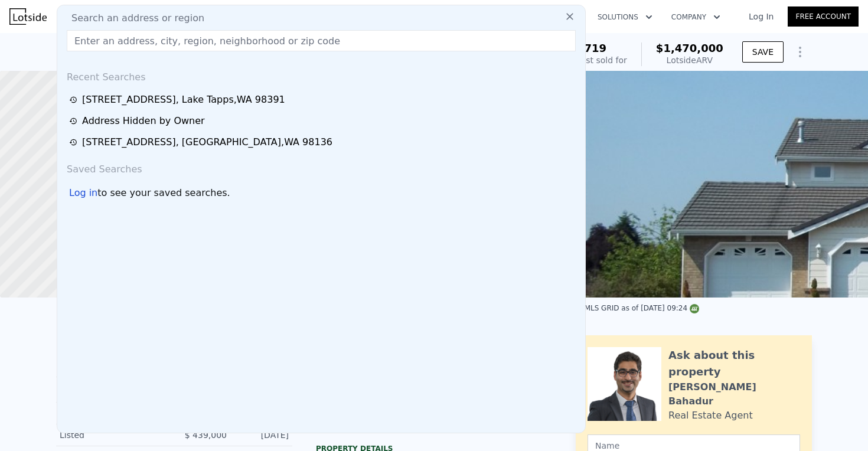 Image resolution: width=868 pixels, height=451 pixels. What do you see at coordinates (323, 121) in the screenshot?
I see `a: Address Hidden by Owner` at bounding box center [323, 121].